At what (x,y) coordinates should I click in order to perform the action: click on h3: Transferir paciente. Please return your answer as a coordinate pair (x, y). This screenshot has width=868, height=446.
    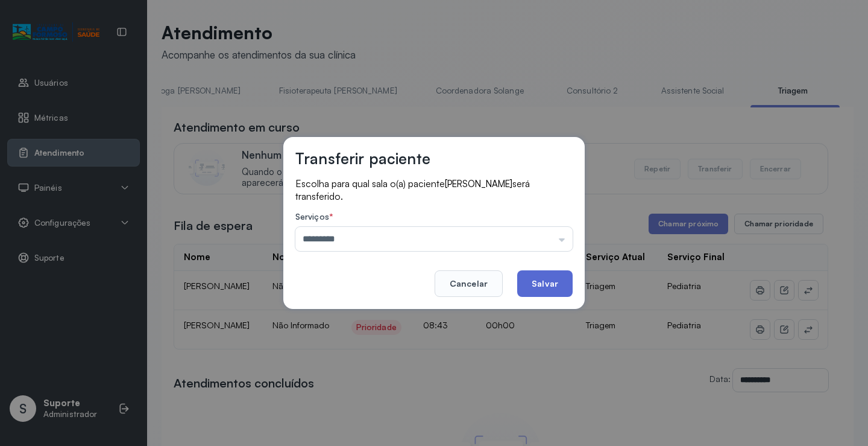
    Looking at the image, I should click on (363, 158).